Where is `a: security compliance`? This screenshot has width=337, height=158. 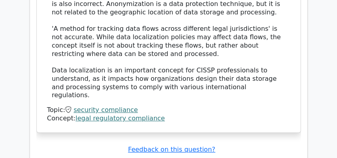
a: security compliance is located at coordinates (106, 109).